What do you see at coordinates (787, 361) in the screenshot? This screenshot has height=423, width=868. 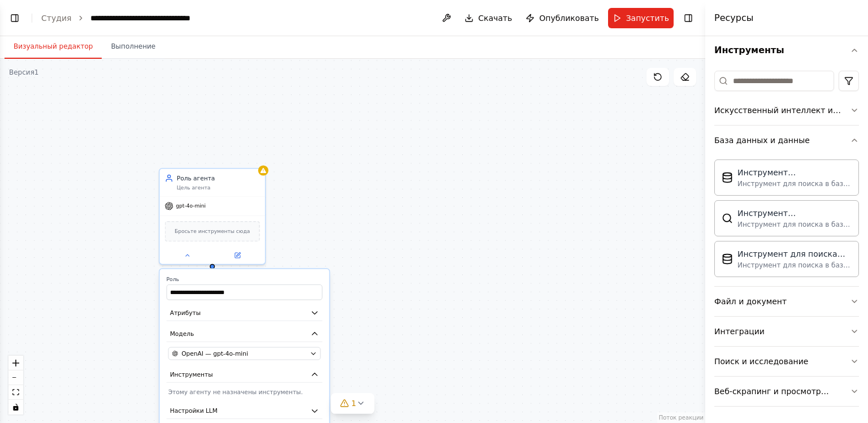 I see `button: Поиск и исследование` at bounding box center [787, 361].